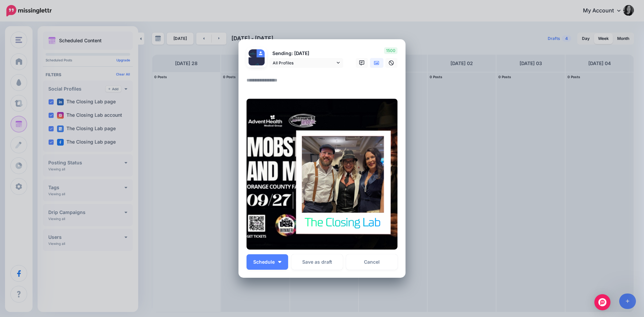 This screenshot has height=317, width=644. Describe the element at coordinates (304, 63) in the screenshot. I see `span: All Profiles` at that location.